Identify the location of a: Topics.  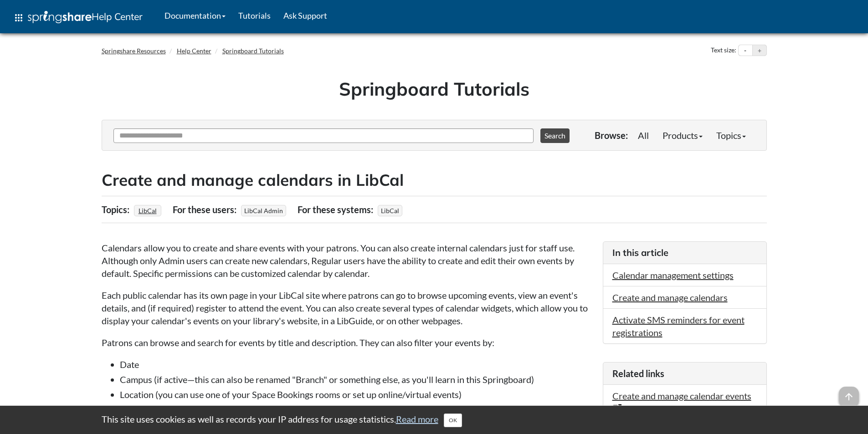
(731, 135).